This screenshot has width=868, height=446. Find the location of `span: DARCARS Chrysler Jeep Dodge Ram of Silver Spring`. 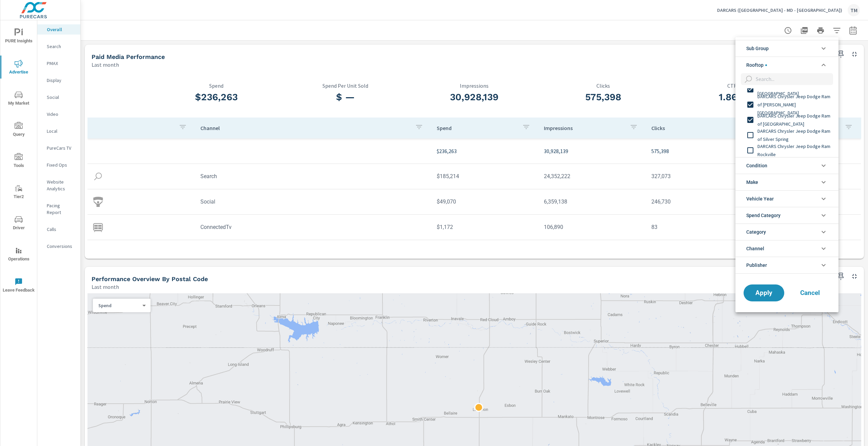

span: DARCARS Chrysler Jeep Dodge Ram of Silver Spring is located at coordinates (794, 135).